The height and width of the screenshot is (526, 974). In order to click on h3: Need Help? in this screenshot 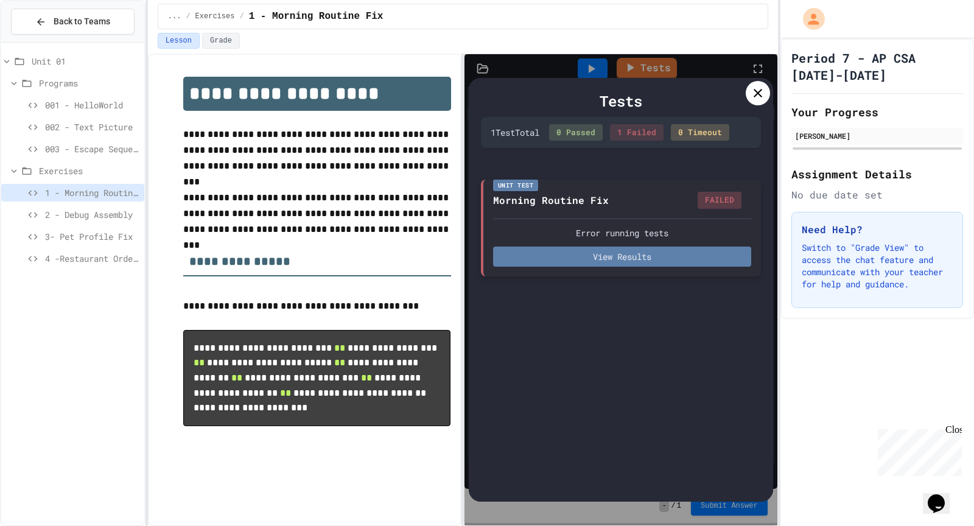, I will do `click(877, 229)`.